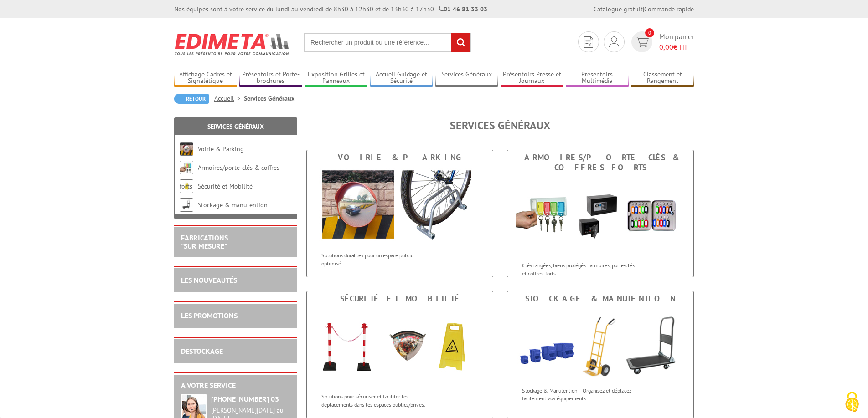 The width and height of the screenshot is (868, 418). What do you see at coordinates (852, 403) in the screenshot?
I see `button: Cookies (fenêtre modale)` at bounding box center [852, 403].